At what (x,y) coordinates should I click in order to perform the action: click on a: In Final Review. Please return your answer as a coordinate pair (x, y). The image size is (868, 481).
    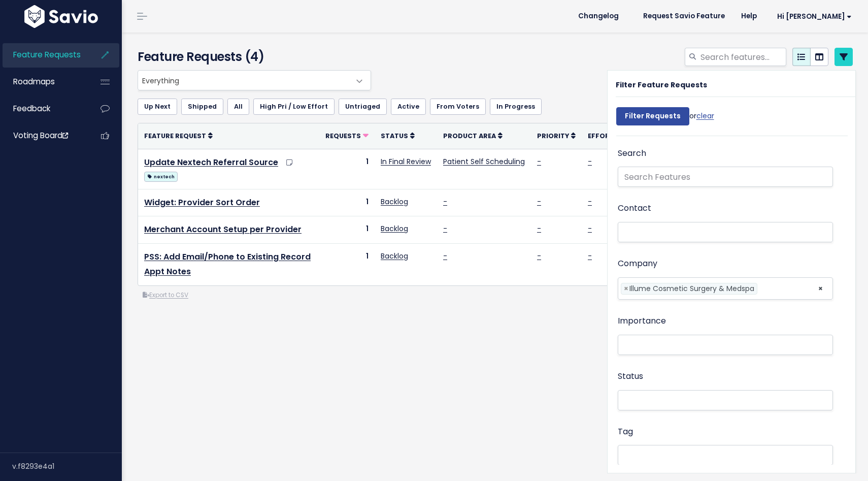
    Looking at the image, I should click on (406, 162).